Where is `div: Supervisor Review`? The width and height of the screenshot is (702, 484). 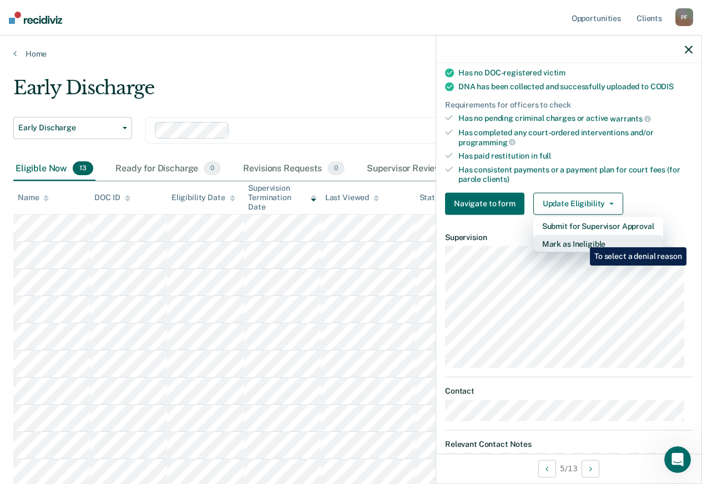
div: Supervisor Review is located at coordinates (415, 169).